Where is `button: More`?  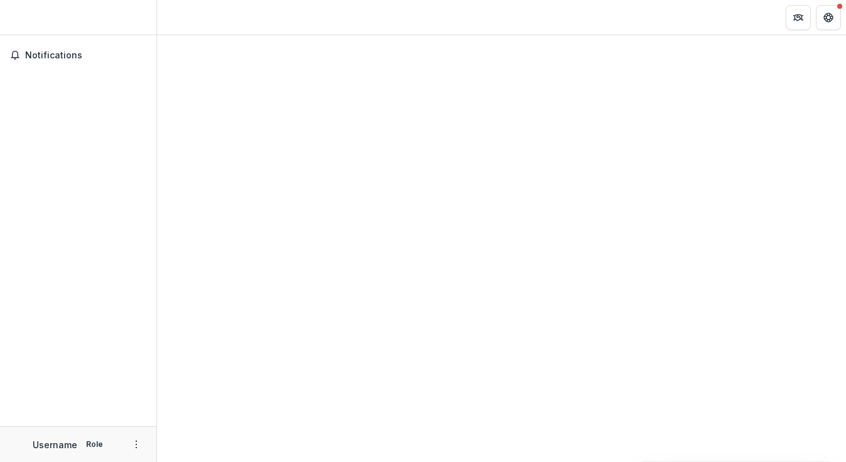
button: More is located at coordinates (136, 445).